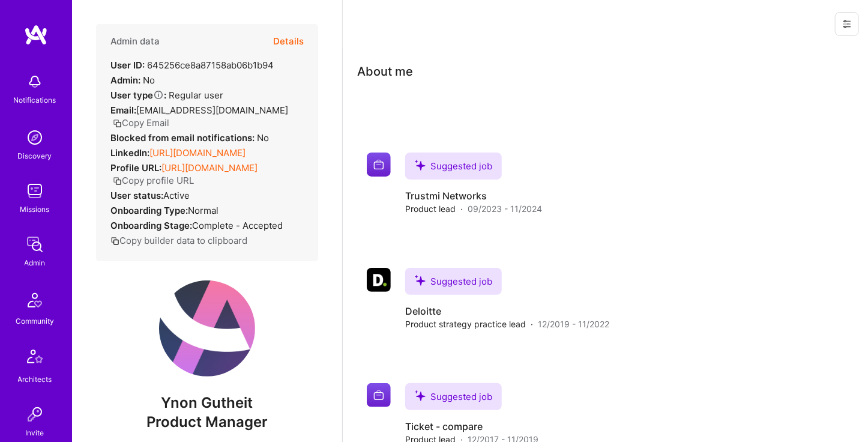  What do you see at coordinates (36, 35) in the screenshot?
I see `img: logo` at bounding box center [36, 35].